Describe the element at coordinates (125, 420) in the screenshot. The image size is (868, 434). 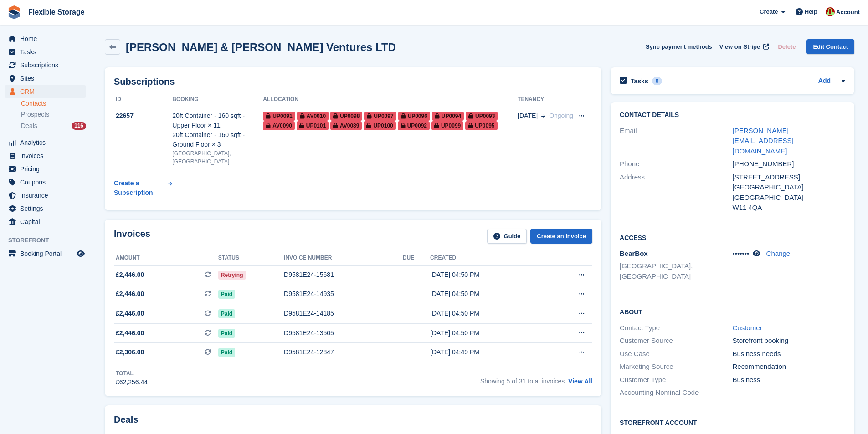
I see `h2: Deals` at that location.